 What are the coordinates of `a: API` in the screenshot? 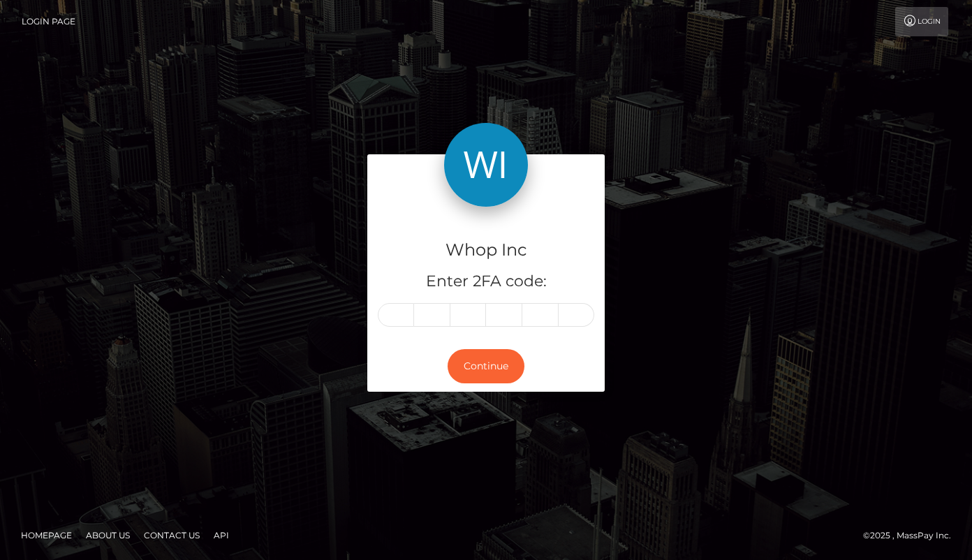 It's located at (221, 535).